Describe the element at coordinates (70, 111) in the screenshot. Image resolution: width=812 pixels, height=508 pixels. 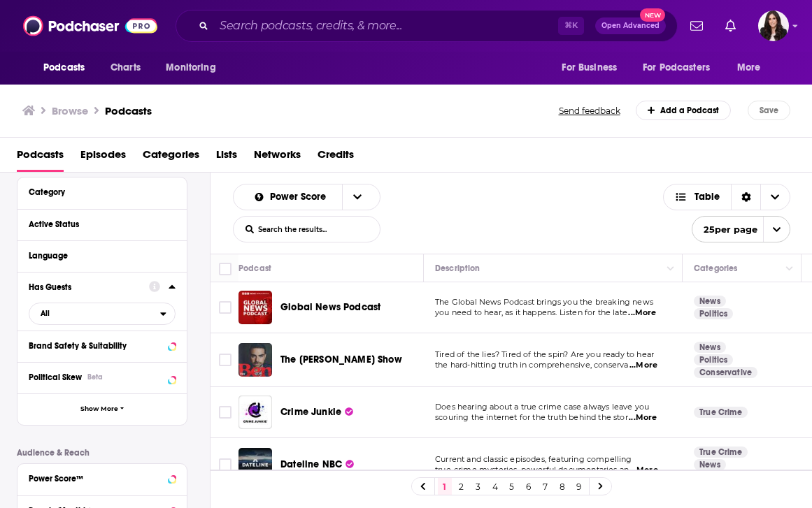
I see `h3: Browse` at that location.